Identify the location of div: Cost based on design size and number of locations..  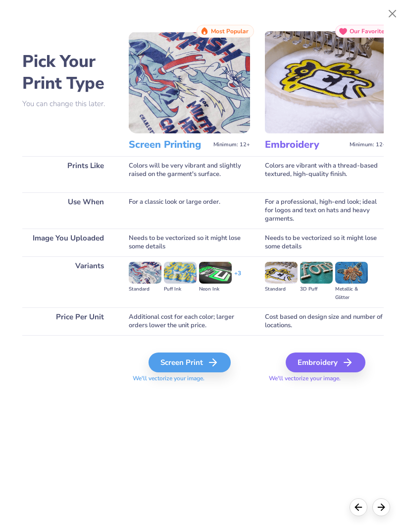
(325, 321).